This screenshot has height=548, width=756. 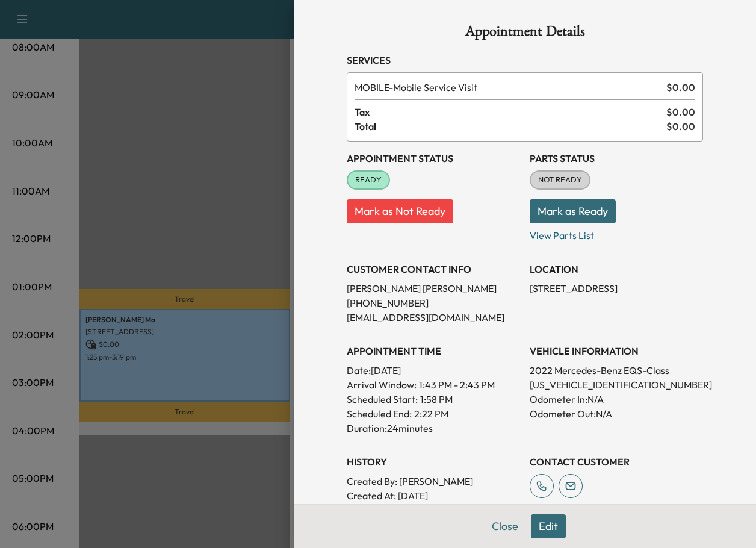 What do you see at coordinates (369, 180) in the screenshot?
I see `span: READY` at bounding box center [369, 180].